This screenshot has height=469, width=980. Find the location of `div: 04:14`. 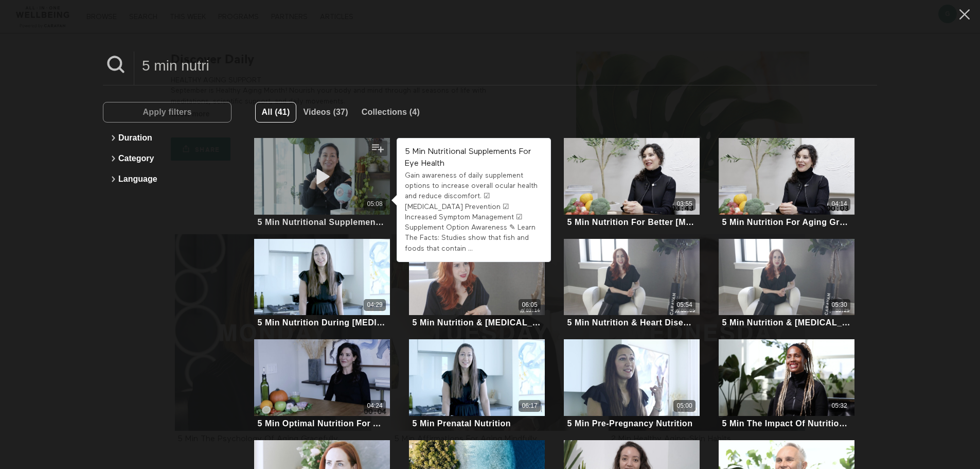

div: 04:14 is located at coordinates (840, 204).